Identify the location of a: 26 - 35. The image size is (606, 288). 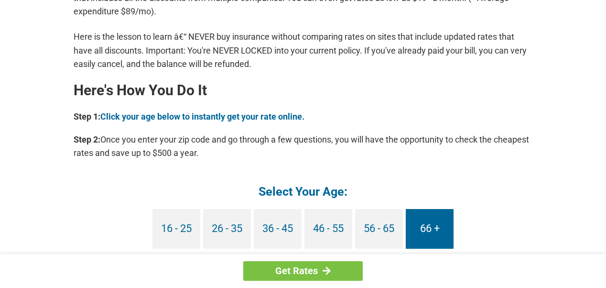
(227, 228).